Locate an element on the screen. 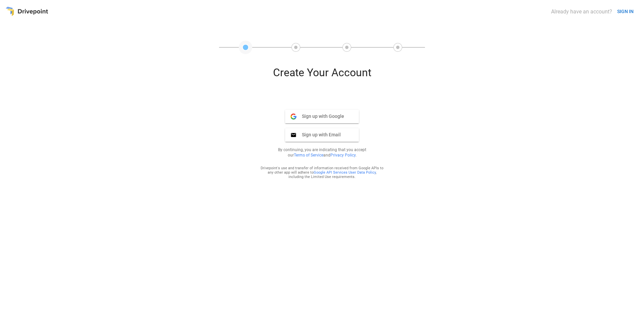  button: Sign up with Email is located at coordinates (322, 135).